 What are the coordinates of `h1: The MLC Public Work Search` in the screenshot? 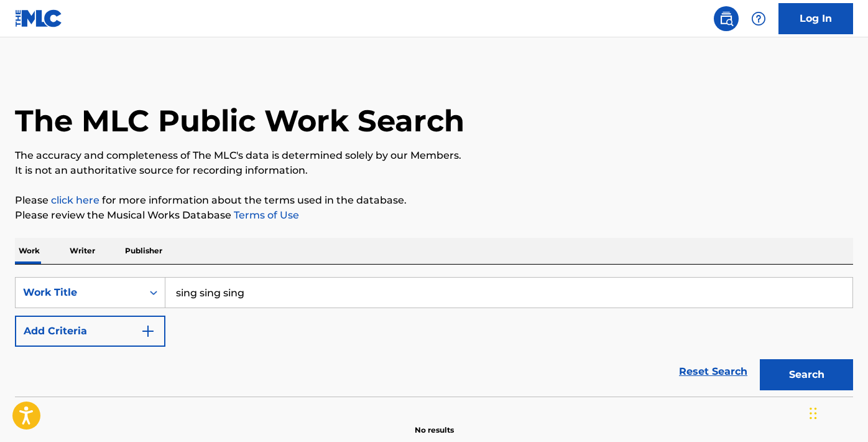 It's located at (240, 121).